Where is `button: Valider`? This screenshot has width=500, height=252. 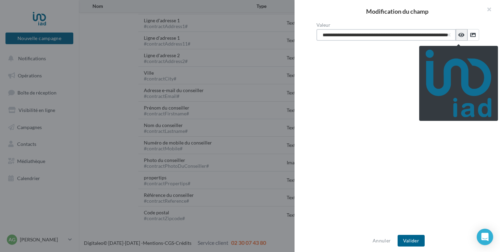 button: Valider is located at coordinates (411, 241).